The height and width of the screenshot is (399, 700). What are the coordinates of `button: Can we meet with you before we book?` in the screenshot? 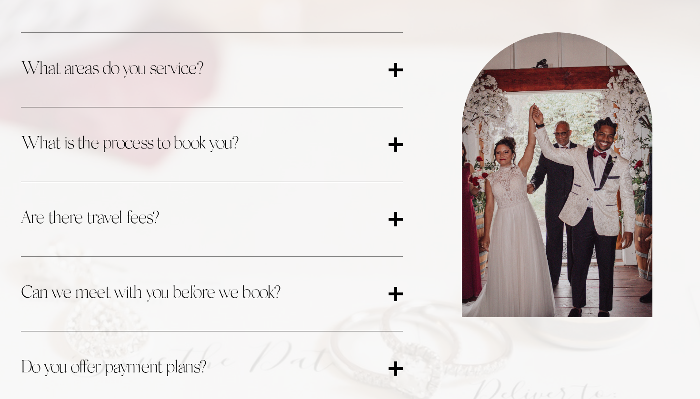 It's located at (211, 294).